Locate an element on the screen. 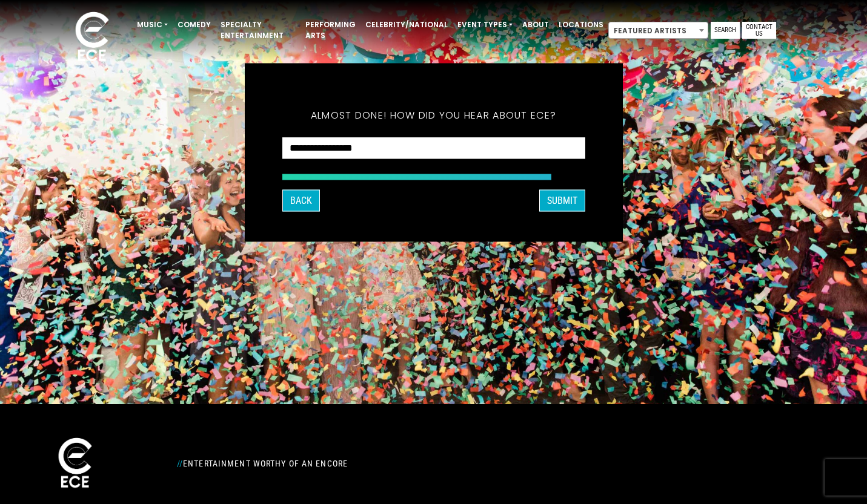 This screenshot has height=504, width=867. button: SUBMIT is located at coordinates (562, 200).